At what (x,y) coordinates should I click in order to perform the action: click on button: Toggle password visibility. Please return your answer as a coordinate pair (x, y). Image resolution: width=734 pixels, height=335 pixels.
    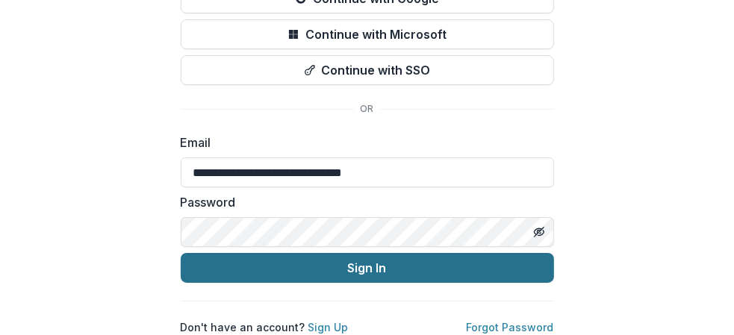
    Looking at the image, I should click on (539, 232).